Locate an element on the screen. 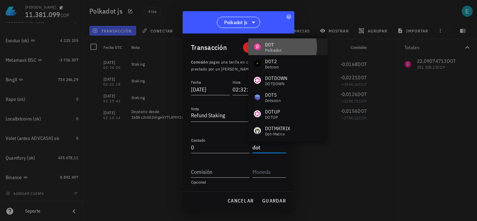 Image resolution: width=477 pixels, height=221 pixels. div: Opcional is located at coordinates (238, 182).